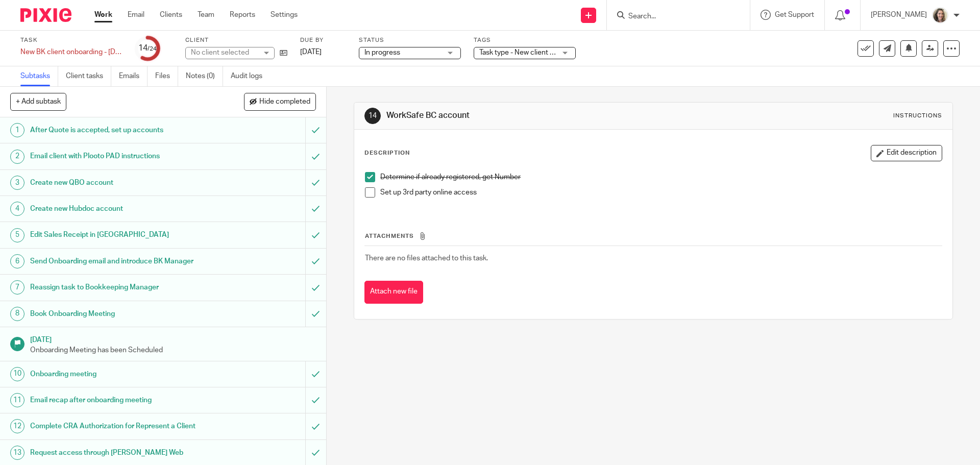  I want to click on h1: WorkSafe BC account, so click(531, 116).